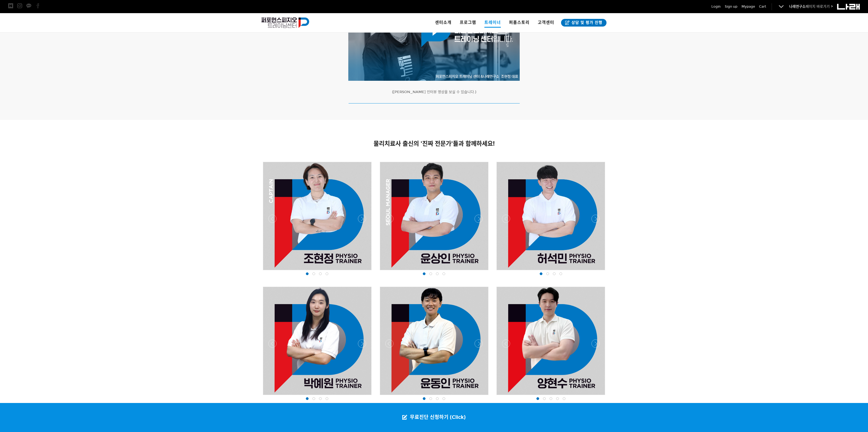  What do you see at coordinates (747, 7) in the screenshot?
I see `span: Mypage` at bounding box center [747, 7].